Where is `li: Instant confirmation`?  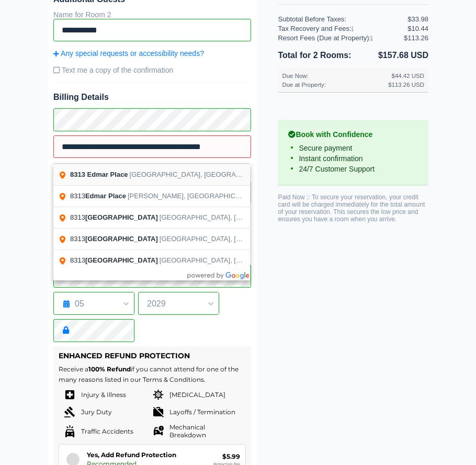
li: Instant confirmation is located at coordinates (353, 159).